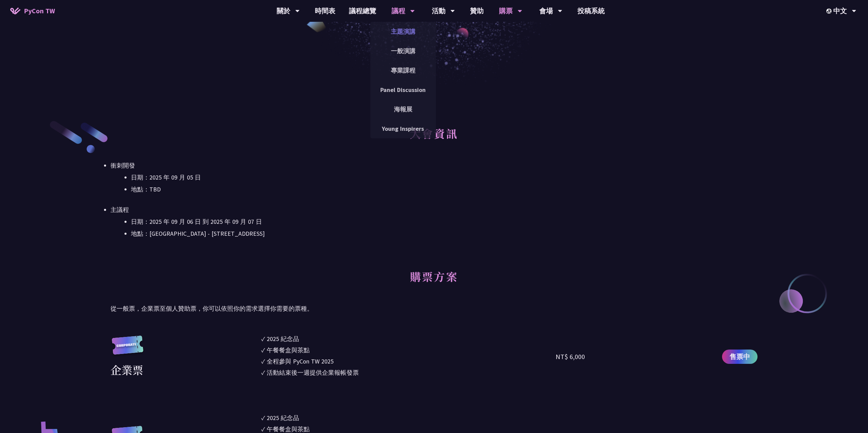 Image resolution: width=868 pixels, height=433 pixels. Describe the element at coordinates (434, 177) in the screenshot. I see `li: 衝刺開發` at that location.